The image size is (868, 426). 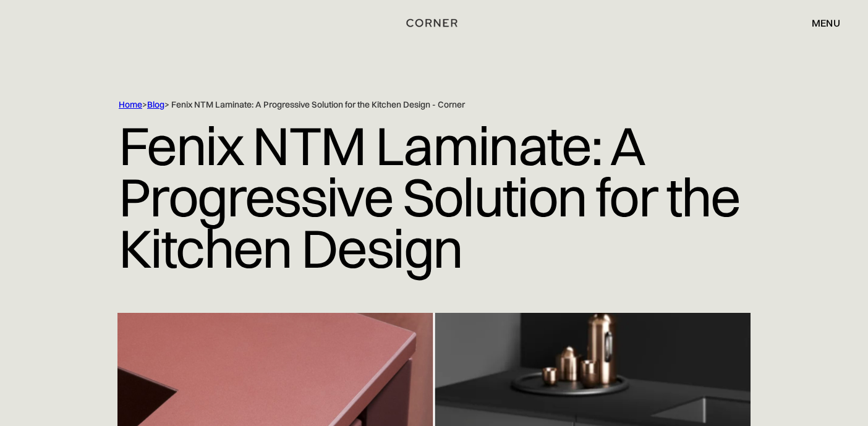 What do you see at coordinates (410, 105) in the screenshot?
I see `div: > > Fenix NTM Laminate: A Progressive Solution for the Kitchen Design - Corner` at bounding box center [410, 105].